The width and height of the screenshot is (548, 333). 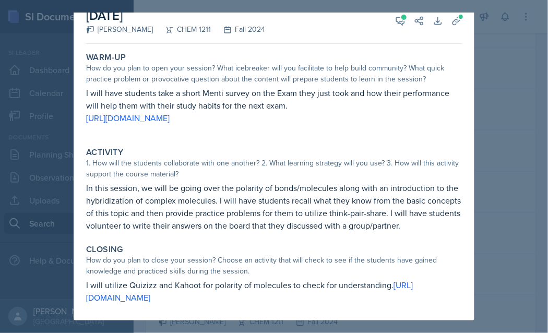 What do you see at coordinates (274, 207) in the screenshot?
I see `p: In this session, we will be going over the polarity of bonds/molecules along with an introduction...` at bounding box center [274, 207].